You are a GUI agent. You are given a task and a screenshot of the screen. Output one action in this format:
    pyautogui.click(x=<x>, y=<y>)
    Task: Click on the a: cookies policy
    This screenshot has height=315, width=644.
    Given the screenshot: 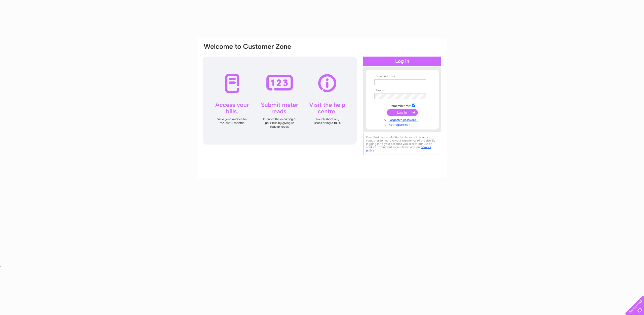 What is the action you would take?
    pyautogui.click(x=399, y=149)
    